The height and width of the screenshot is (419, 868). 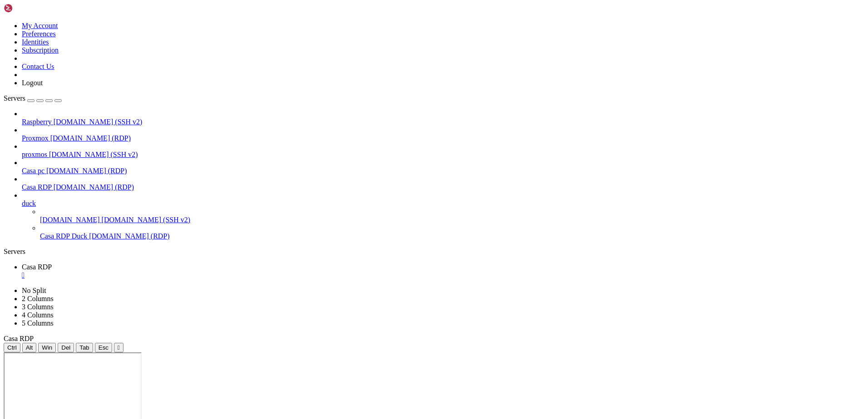 What do you see at coordinates (37, 306) in the screenshot?
I see `a: 3 Columns` at bounding box center [37, 306].